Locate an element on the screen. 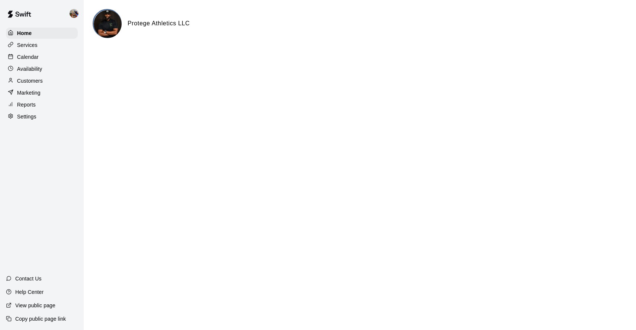  a: Calendar is located at coordinates (42, 57).